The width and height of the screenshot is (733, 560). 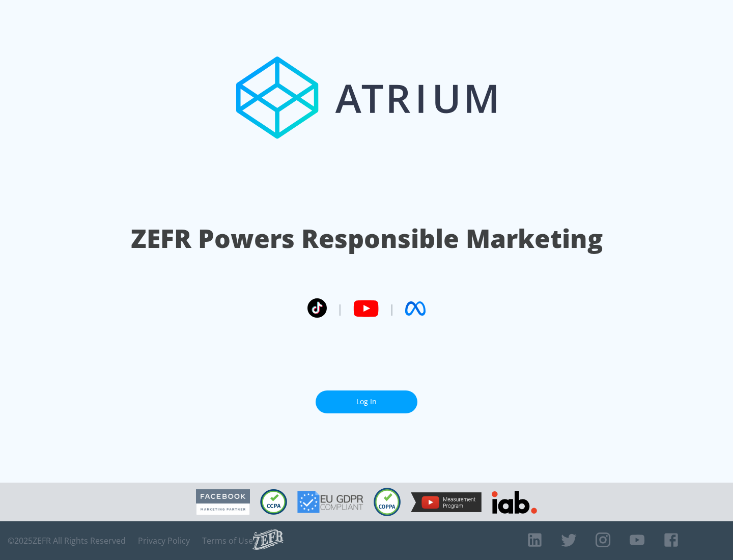 What do you see at coordinates (163, 540) in the screenshot?
I see `a: Privacy Policy` at bounding box center [163, 540].